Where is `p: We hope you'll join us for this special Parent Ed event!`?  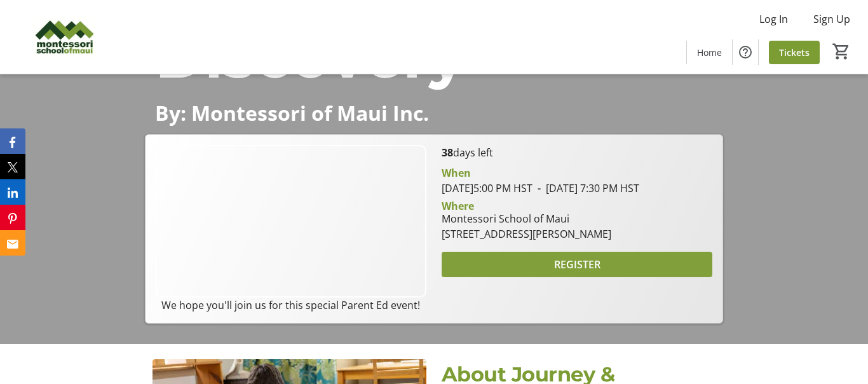 p: We hope you'll join us for this special Parent Ed event! is located at coordinates (291, 305).